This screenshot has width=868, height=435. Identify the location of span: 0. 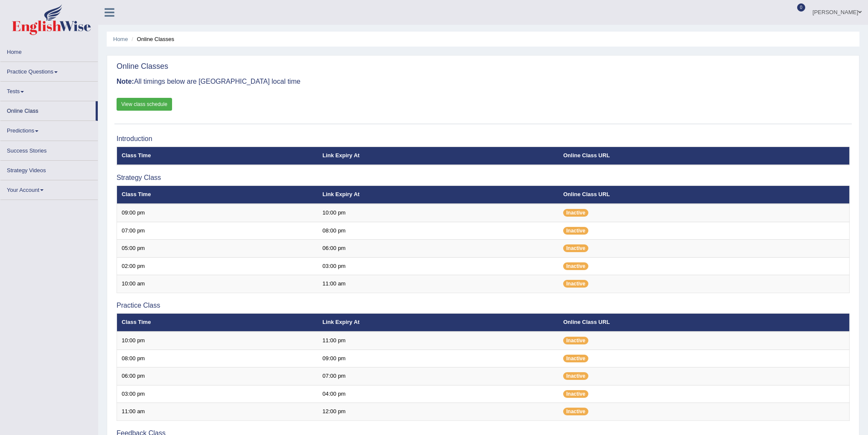
(802, 7).